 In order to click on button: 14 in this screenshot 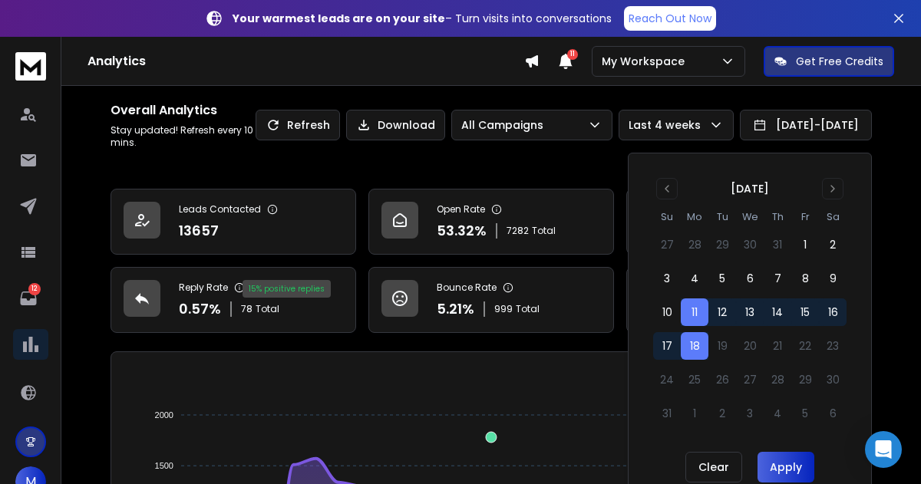, I will do `click(778, 312)`.